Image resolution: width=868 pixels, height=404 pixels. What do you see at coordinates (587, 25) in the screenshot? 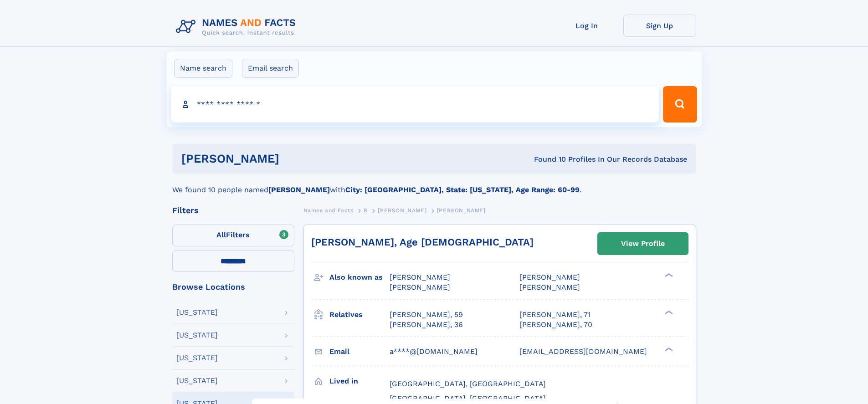
I see `a: Log In` at bounding box center [587, 25].